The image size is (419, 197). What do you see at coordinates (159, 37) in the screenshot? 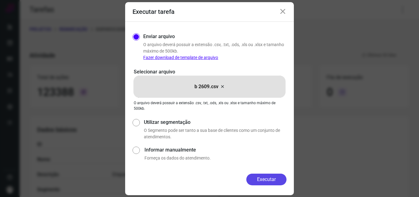
I see `label: Enviar arquivo` at bounding box center [159, 37].